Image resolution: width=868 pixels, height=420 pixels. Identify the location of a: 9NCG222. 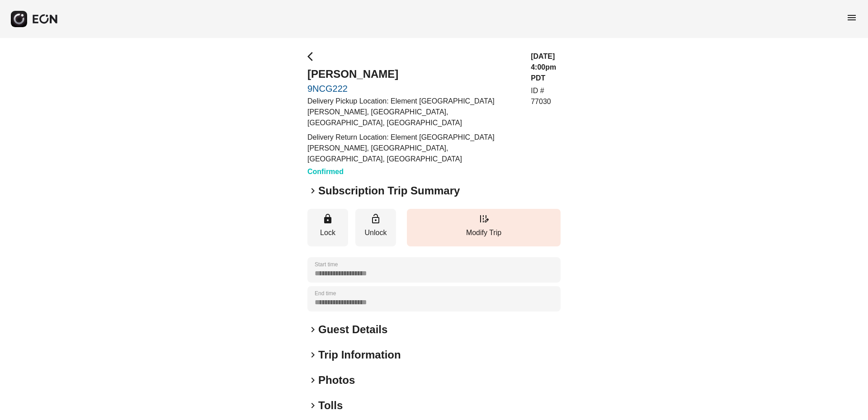
(414, 89).